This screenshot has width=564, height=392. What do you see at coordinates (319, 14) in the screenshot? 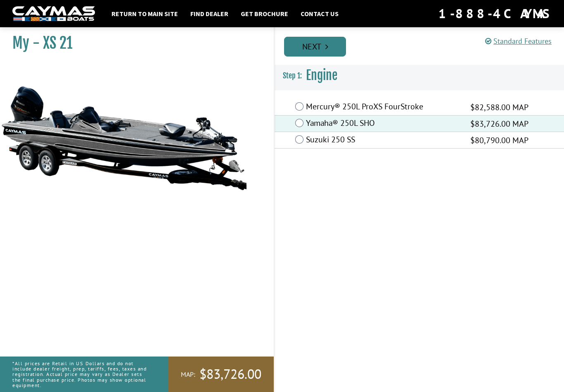
I see `a: Contact Us` at bounding box center [319, 14].